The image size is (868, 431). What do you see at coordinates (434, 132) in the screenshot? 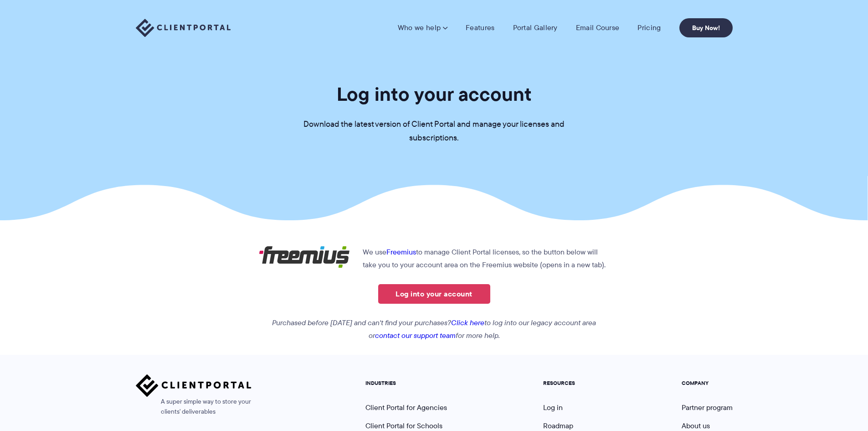
I see `p: Download the latest version of Client Portal and manage your licenses and subscriptions.` at bounding box center [434, 132].